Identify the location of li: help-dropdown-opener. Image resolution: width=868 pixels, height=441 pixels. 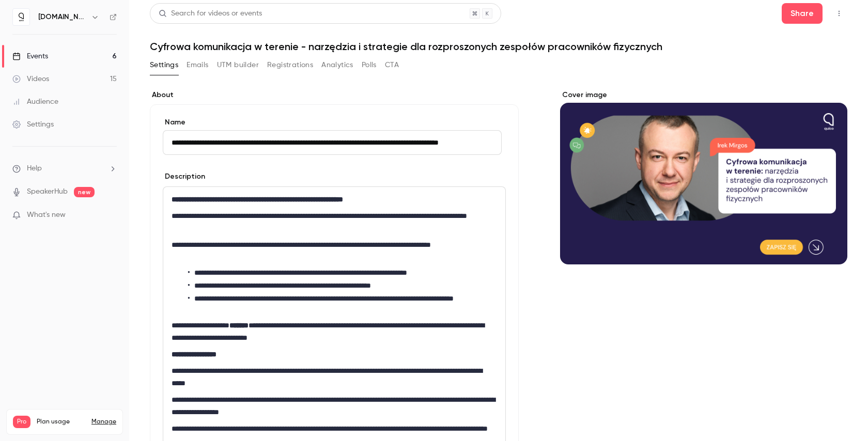
(65, 168).